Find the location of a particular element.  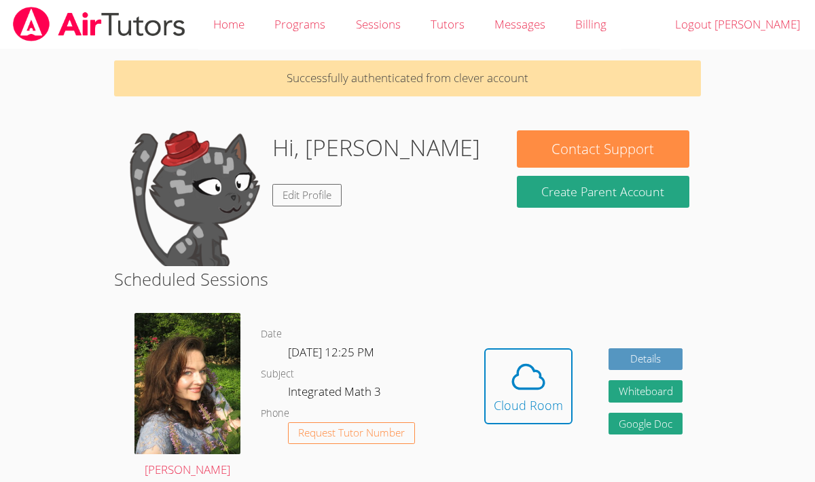

dt: Phone is located at coordinates (275, 414).